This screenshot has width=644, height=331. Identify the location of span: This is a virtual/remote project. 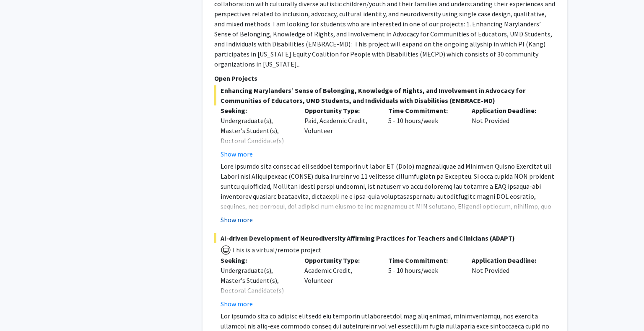
(276, 250).